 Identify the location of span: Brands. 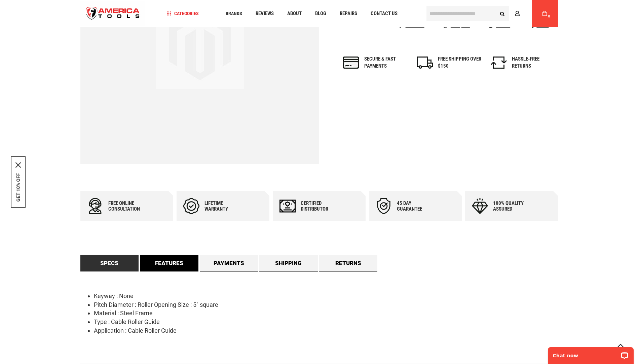
(234, 13).